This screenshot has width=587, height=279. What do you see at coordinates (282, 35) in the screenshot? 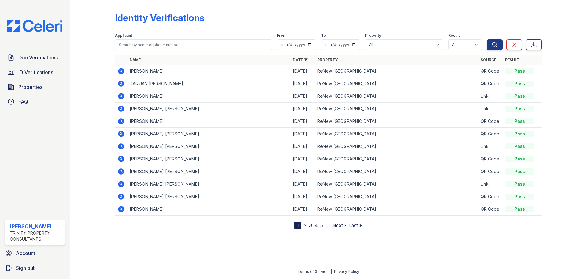
I see `label: From` at bounding box center [282, 35].